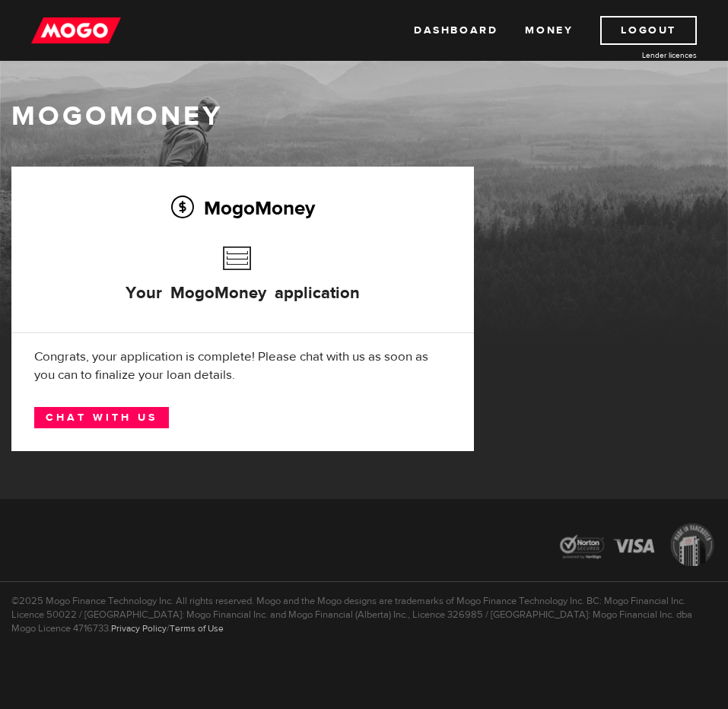  Describe the element at coordinates (549, 31) in the screenshot. I see `a: Money` at that location.